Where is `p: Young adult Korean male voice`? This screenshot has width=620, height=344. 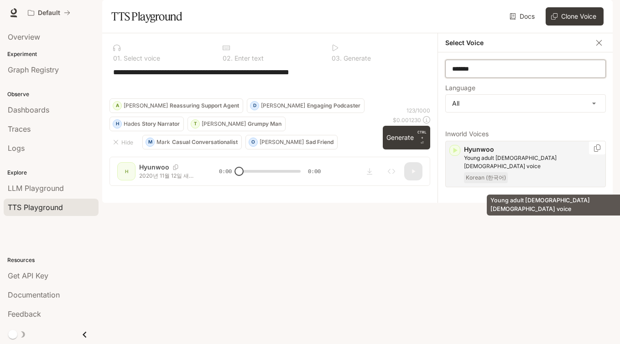
p: Young adult Korean male voice is located at coordinates (533, 162).